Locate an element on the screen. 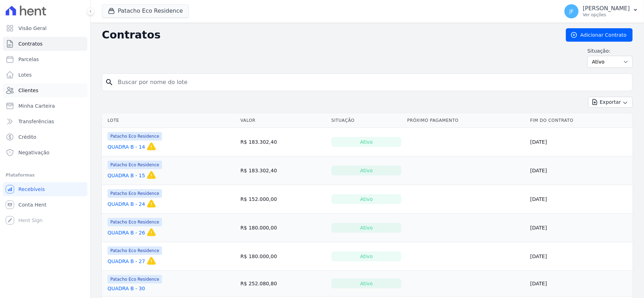 This screenshot has width=644, height=298. a: QUADRA B - 30 is located at coordinates (126, 288).